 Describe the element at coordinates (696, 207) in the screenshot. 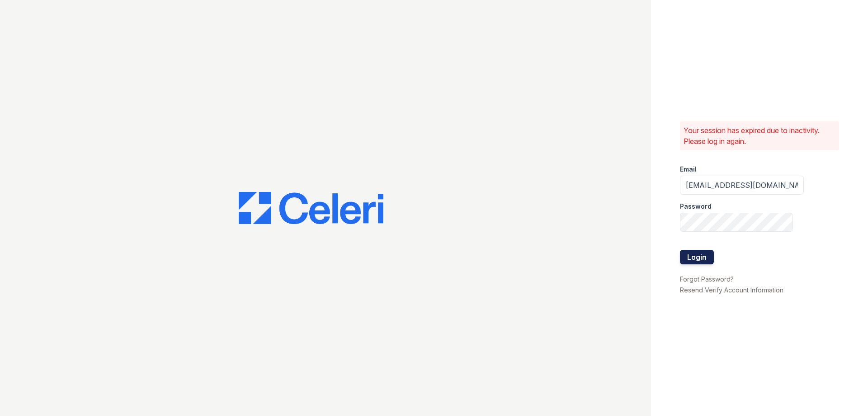

I see `label: Password` at that location.